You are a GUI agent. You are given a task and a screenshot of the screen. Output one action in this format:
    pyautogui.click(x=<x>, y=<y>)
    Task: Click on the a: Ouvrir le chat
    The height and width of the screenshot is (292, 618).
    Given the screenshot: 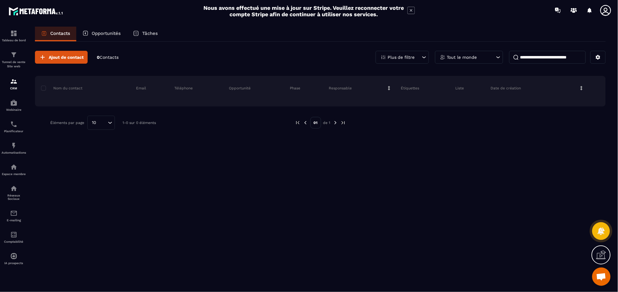 What is the action you would take?
    pyautogui.click(x=601, y=277)
    